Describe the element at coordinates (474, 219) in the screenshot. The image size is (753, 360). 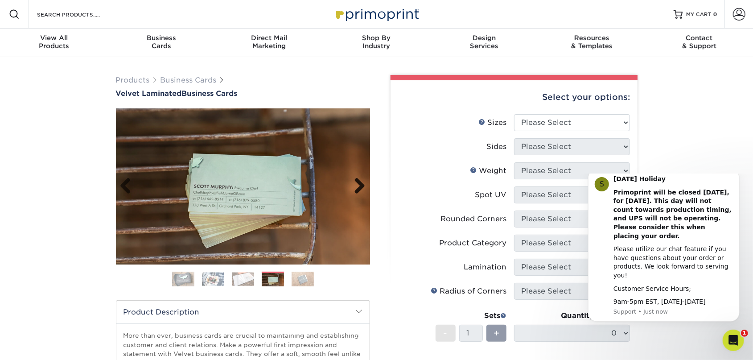
I see `div: Rounded Corners` at that location.